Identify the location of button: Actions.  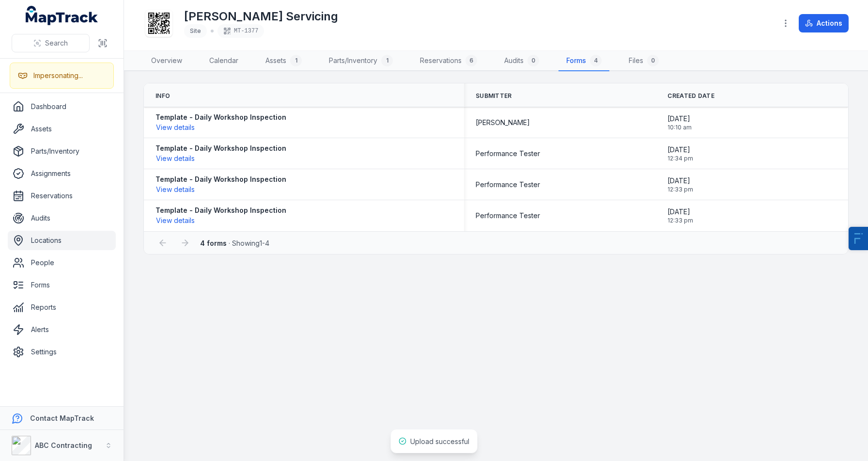
(824, 23).